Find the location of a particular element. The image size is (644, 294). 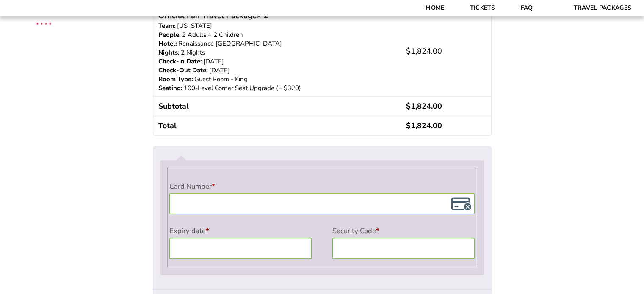

dt: Check-Out Date: is located at coordinates (183, 70).